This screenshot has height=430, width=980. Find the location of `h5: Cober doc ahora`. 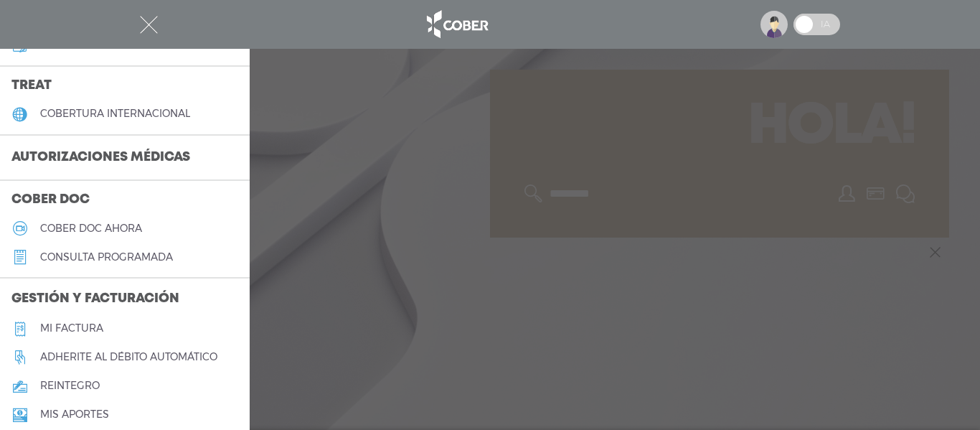

h5: Cober doc ahora is located at coordinates (91, 228).